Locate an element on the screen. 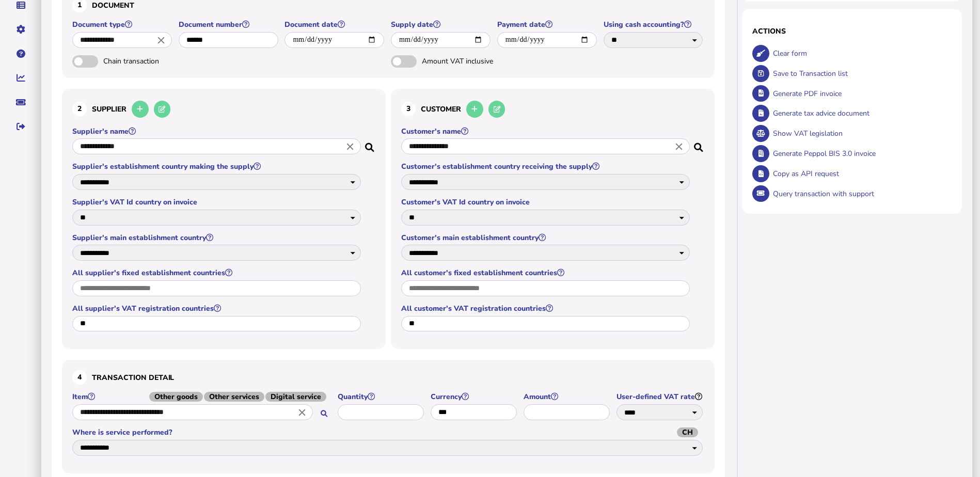  h1: Actions is located at coordinates (852, 31).